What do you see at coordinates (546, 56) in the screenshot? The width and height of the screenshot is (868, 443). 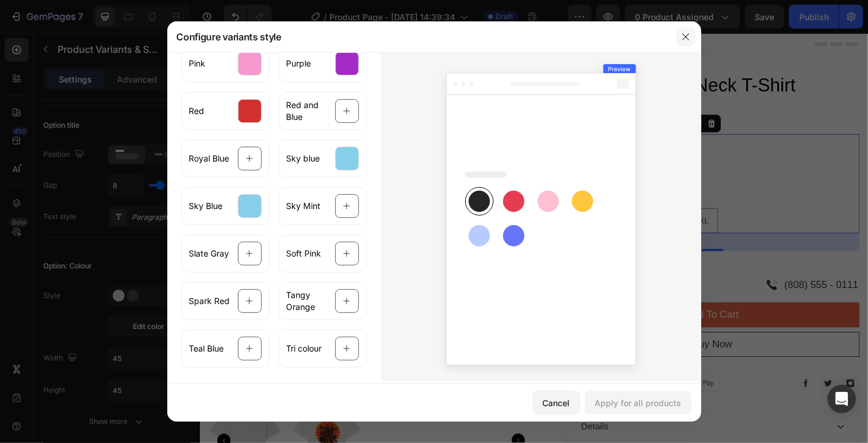 I see `h1: Ganesh Round Neck T-Shirt` at bounding box center [546, 56].